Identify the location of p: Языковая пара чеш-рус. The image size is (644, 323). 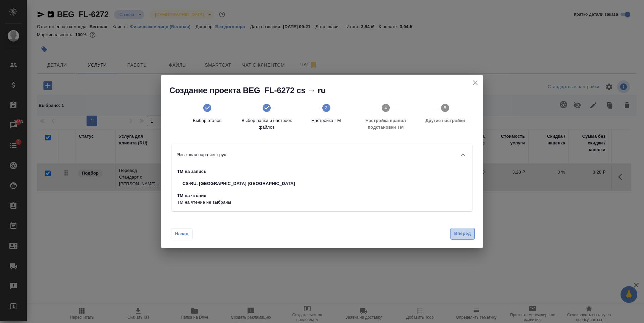
(202, 155).